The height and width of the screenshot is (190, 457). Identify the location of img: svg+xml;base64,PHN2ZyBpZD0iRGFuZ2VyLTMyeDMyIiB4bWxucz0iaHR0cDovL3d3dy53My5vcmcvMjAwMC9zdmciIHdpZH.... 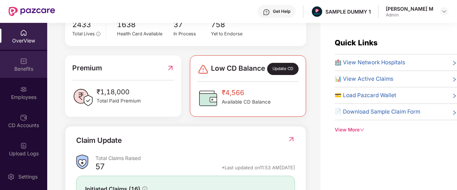
(203, 69).